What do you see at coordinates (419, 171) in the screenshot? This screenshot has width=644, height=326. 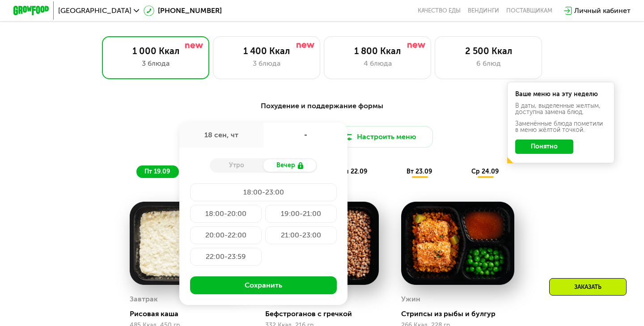 I see `span: вт 23.09` at bounding box center [419, 171].